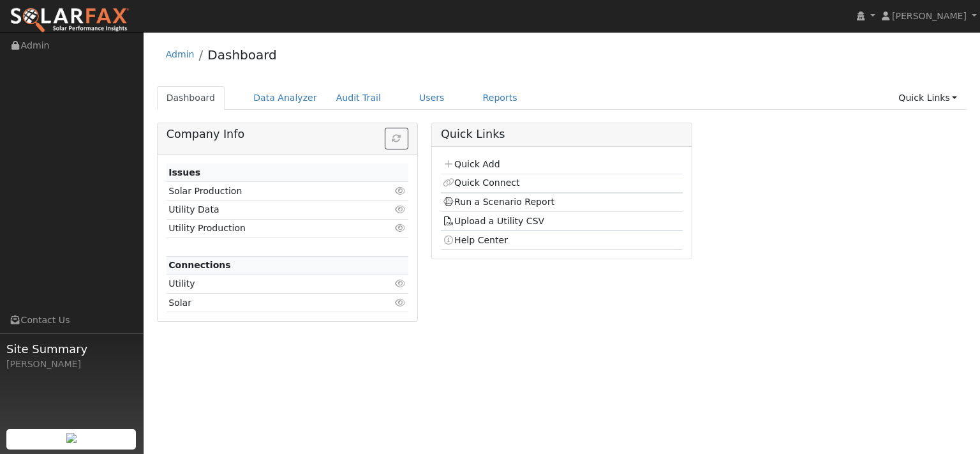 Image resolution: width=980 pixels, height=454 pixels. I want to click on strong: Issues, so click(184, 172).